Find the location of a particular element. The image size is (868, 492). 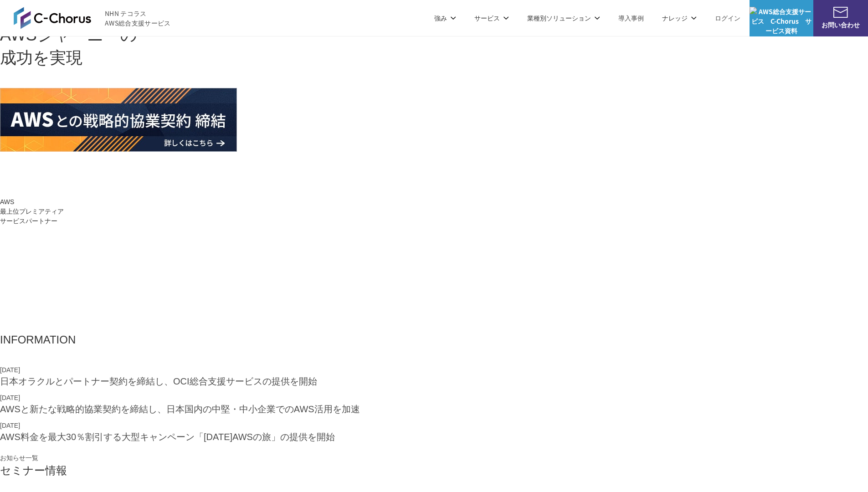

span: お問い合わせ is located at coordinates (840, 25).